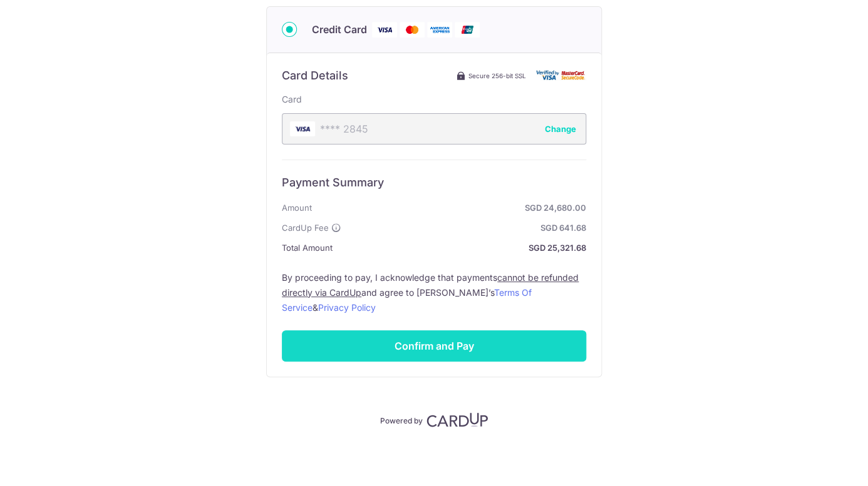 This screenshot has width=868, height=486. Describe the element at coordinates (307, 248) in the screenshot. I see `span: Total Amount` at that location.